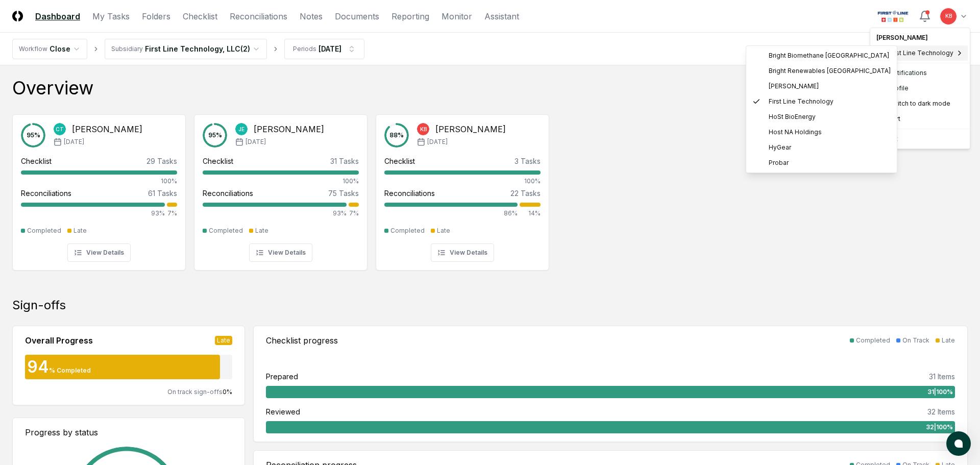 This screenshot has width=980, height=465. I want to click on div: Switch to dark mode, so click(920, 104).